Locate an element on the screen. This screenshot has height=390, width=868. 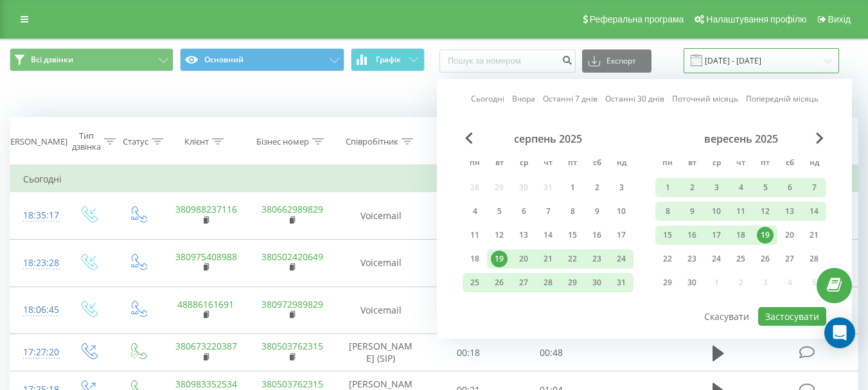
span: Previous Month is located at coordinates (468, 138).